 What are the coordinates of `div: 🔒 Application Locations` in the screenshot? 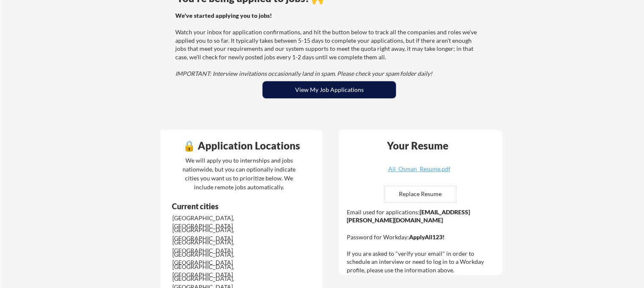 It's located at (241, 145).